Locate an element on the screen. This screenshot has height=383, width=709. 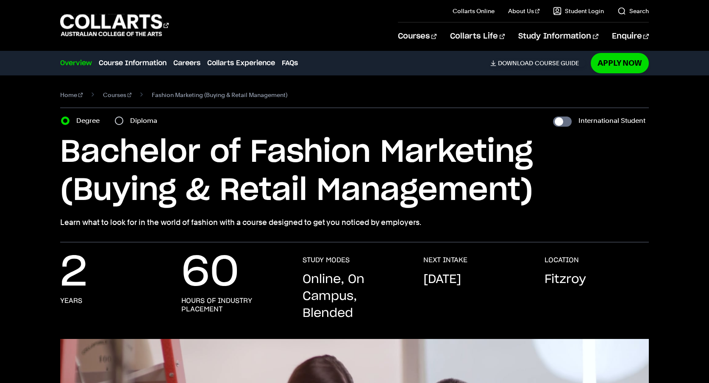
a: Student Login is located at coordinates (578, 11).